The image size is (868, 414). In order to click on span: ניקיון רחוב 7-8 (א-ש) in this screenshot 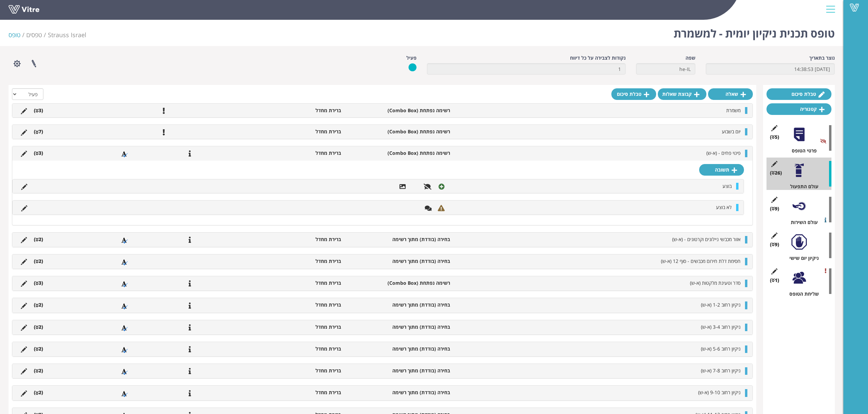, I will do `click(720, 371)`.